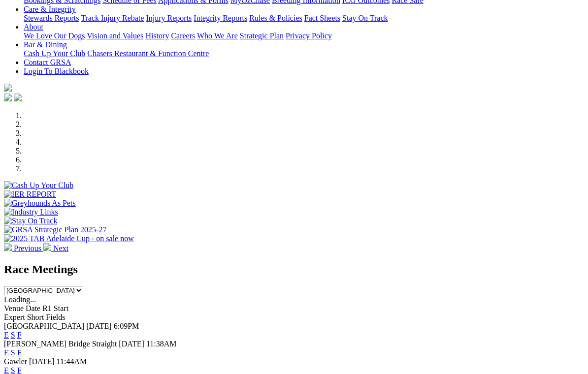 This screenshot has height=374, width=588. What do you see at coordinates (15, 317) in the screenshot?
I see `span: Expert` at bounding box center [15, 317].